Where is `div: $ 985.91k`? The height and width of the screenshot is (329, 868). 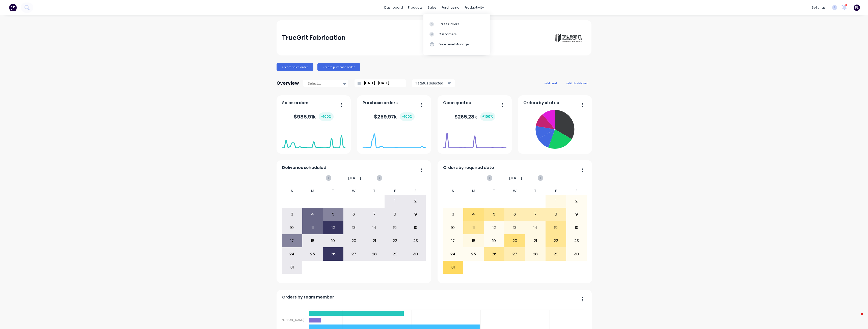 div: $ 985.91k is located at coordinates (314, 117).